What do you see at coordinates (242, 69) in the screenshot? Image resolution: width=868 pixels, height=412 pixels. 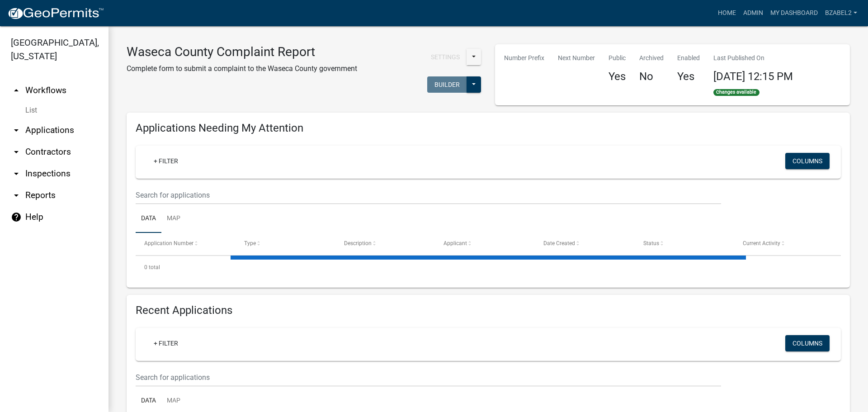 I see `p: Complete form to submit a complaint to the Waseca County government` at bounding box center [242, 69].